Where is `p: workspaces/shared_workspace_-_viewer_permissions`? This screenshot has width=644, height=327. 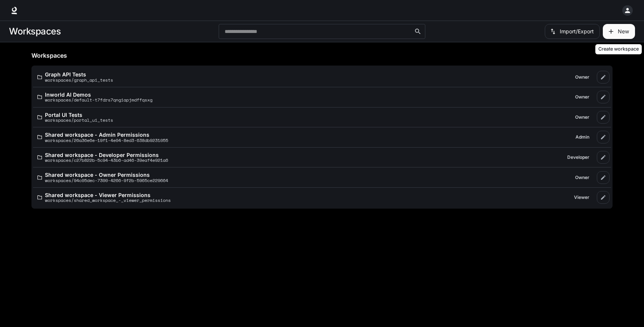 p: workspaces/shared_workspace_-_viewer_permissions is located at coordinates (108, 200).